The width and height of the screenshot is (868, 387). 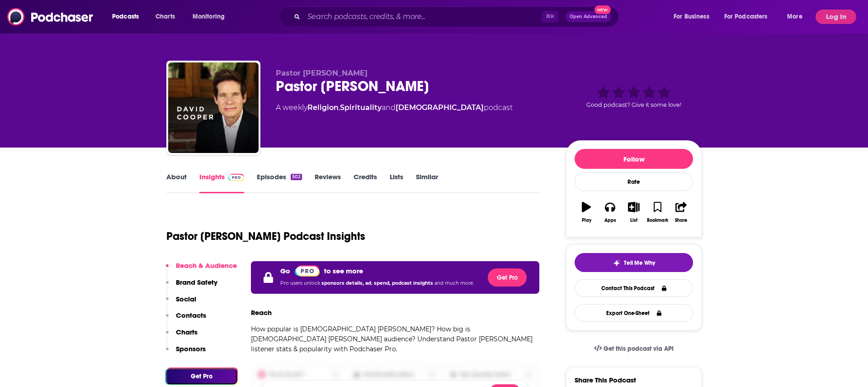 What do you see at coordinates (587, 220) in the screenshot?
I see `div: Play` at bounding box center [587, 220].